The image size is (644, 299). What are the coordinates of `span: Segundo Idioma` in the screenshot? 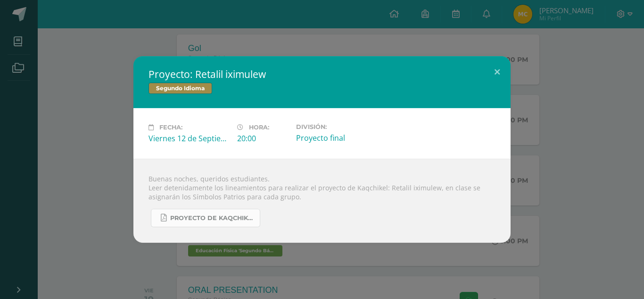 It's located at (180, 89).